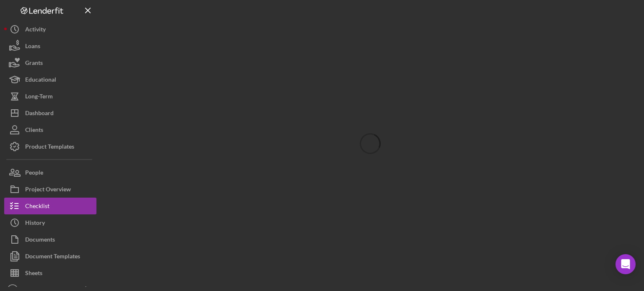 This screenshot has height=291, width=644. I want to click on div: Educational, so click(41, 80).